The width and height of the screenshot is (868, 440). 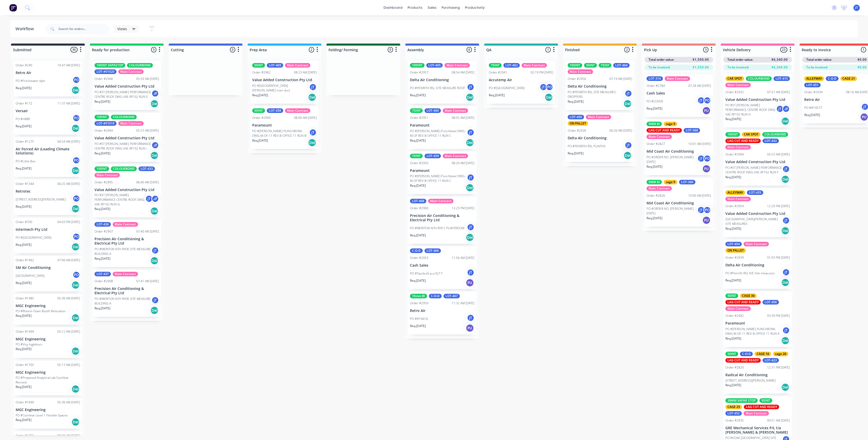 What do you see at coordinates (856, 8) in the screenshot?
I see `span: JT` at bounding box center [856, 8].